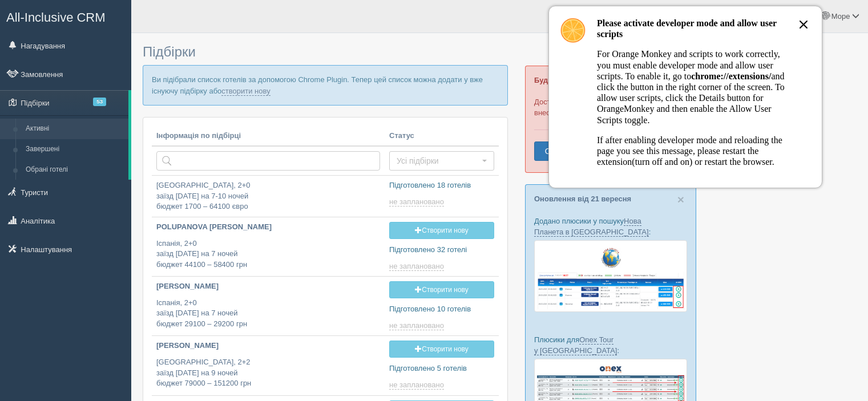 The width and height of the screenshot is (868, 401). What do you see at coordinates (442, 309) in the screenshot?
I see `p: Підготовлено 10 готелів` at bounding box center [442, 309].